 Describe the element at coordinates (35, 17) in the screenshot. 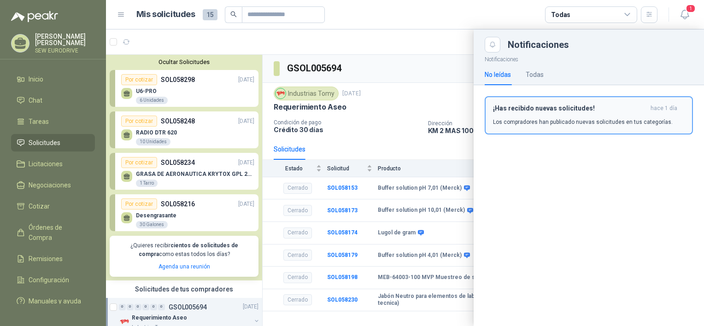

I see `img: Logo peakr` at that location.